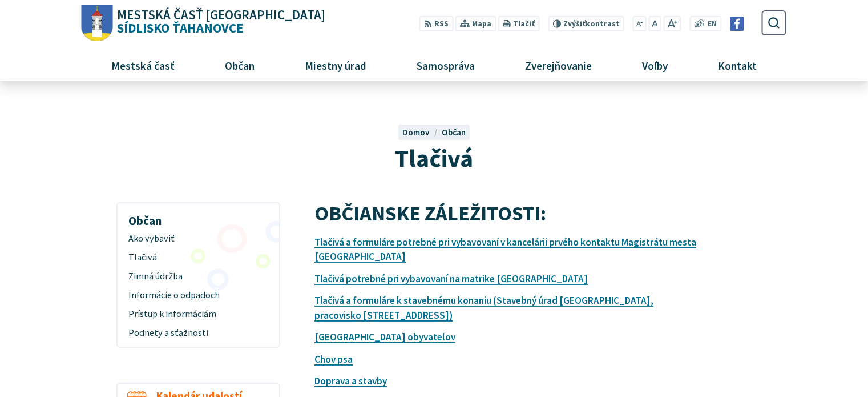 This screenshot has width=868, height=397. Describe the element at coordinates (737, 65) in the screenshot. I see `a: Kontakt` at that location.